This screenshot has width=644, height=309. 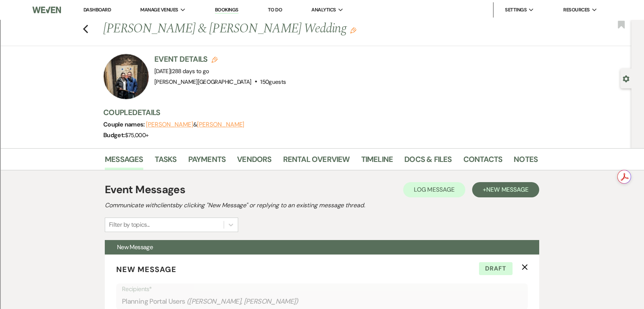 What do you see at coordinates (97, 10) in the screenshot?
I see `a: Dashboard` at bounding box center [97, 10].